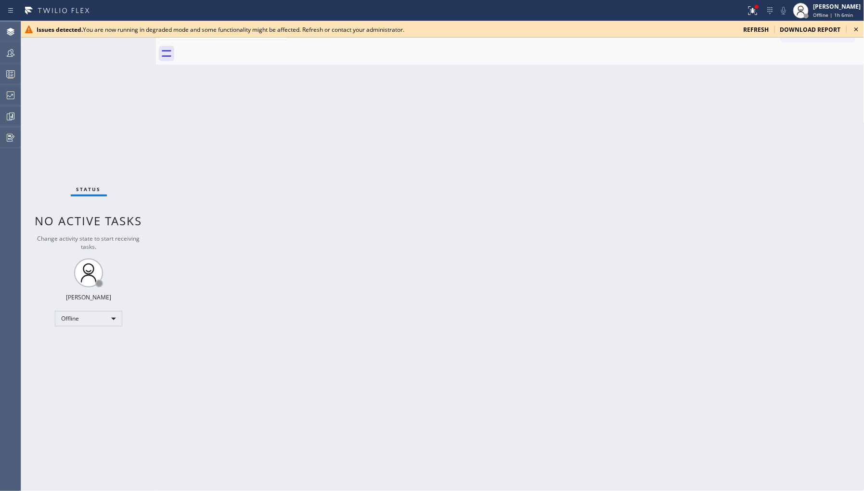 This screenshot has width=864, height=491. What do you see at coordinates (89, 189) in the screenshot?
I see `span: Status` at bounding box center [89, 189].